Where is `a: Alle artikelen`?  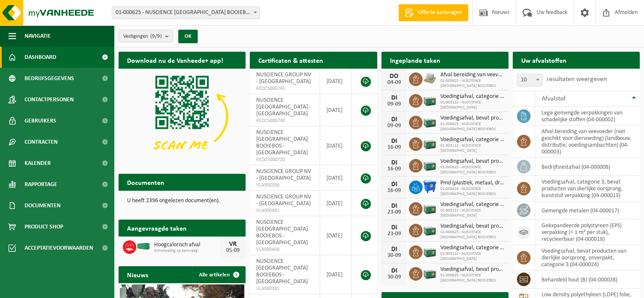
a: Alle artikelen is located at coordinates (219, 275).